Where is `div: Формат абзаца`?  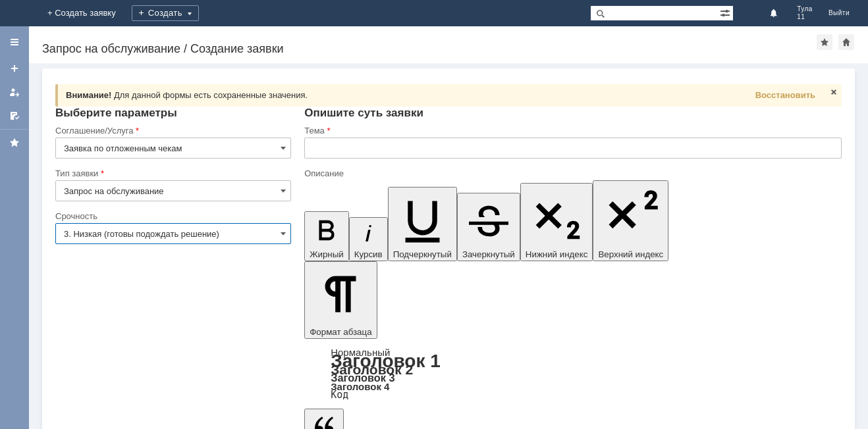 div: Формат абзаца is located at coordinates (573, 374).